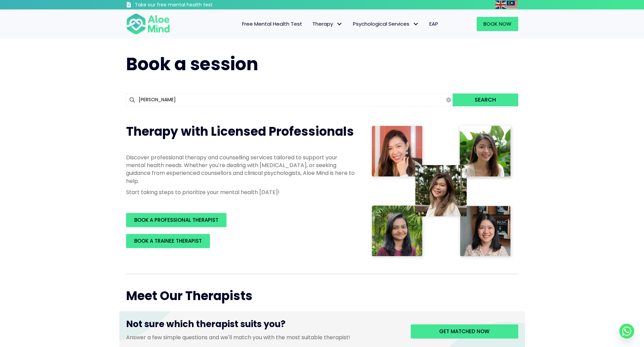 This screenshot has height=347, width=644. I want to click on h3: Take our free mental health test, so click(192, 5).